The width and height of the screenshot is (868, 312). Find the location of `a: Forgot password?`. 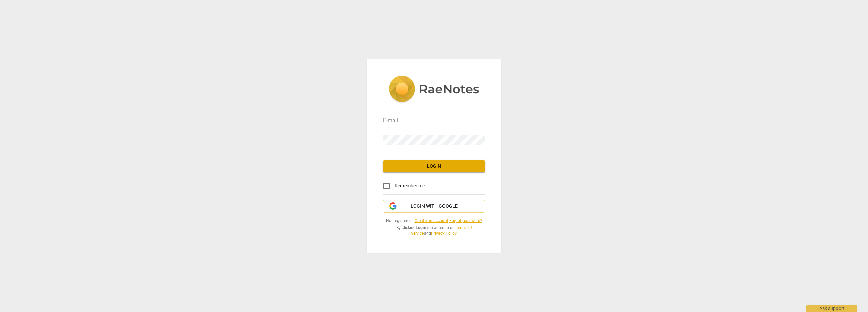

a: Forgot password? is located at coordinates (466, 220).